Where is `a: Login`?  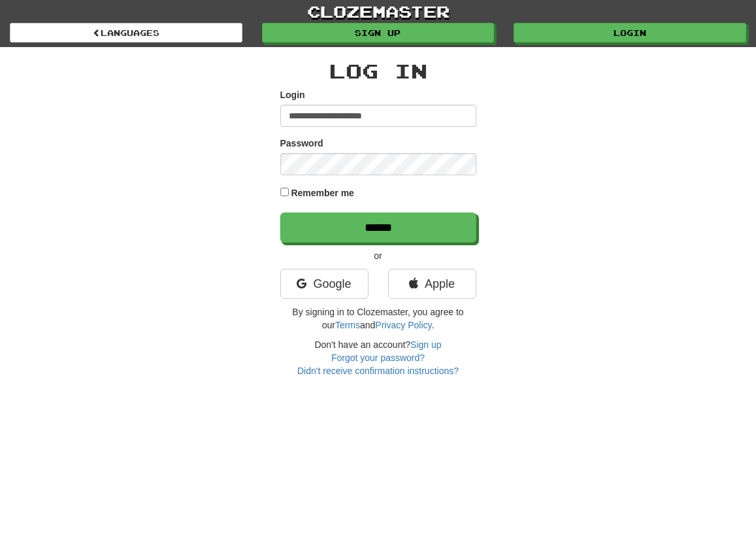
a: Login is located at coordinates (630, 33).